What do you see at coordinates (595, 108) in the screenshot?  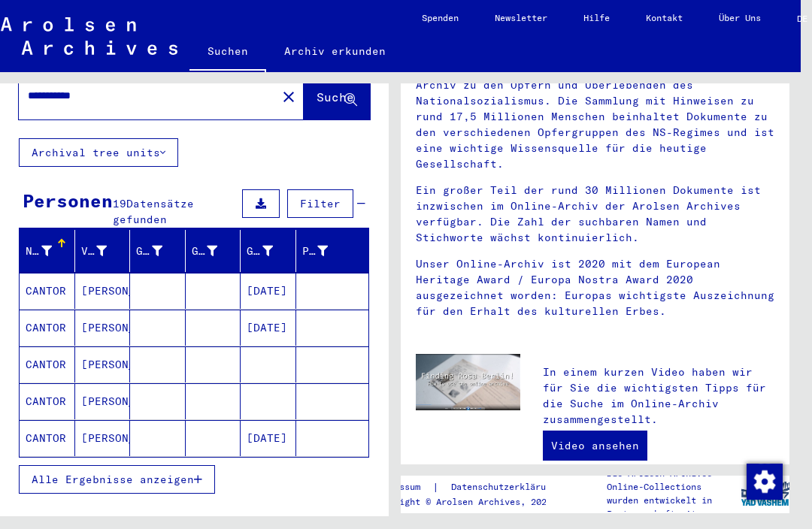 I see `p: Die Arolsen Archives sind ein internationales Zentrum über NS-Verfolgung mit dem weltweit umfasse...` at bounding box center [595, 108].